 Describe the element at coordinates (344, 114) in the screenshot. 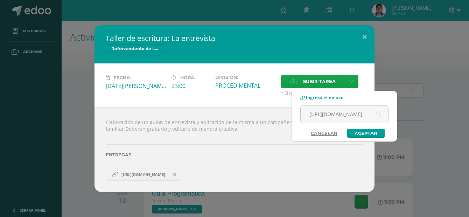

I see `input: Ej. www.google.com` at that location.